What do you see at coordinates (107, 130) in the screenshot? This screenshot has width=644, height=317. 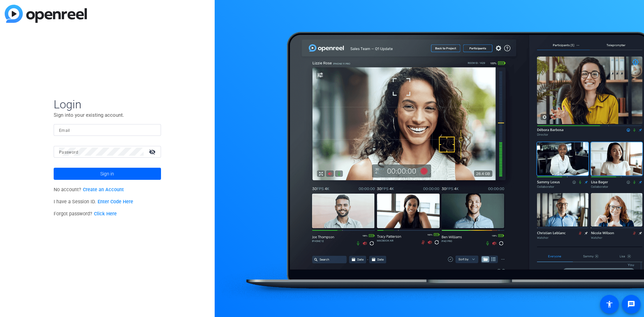 I see `input: Enter Email Address` at bounding box center [107, 130].